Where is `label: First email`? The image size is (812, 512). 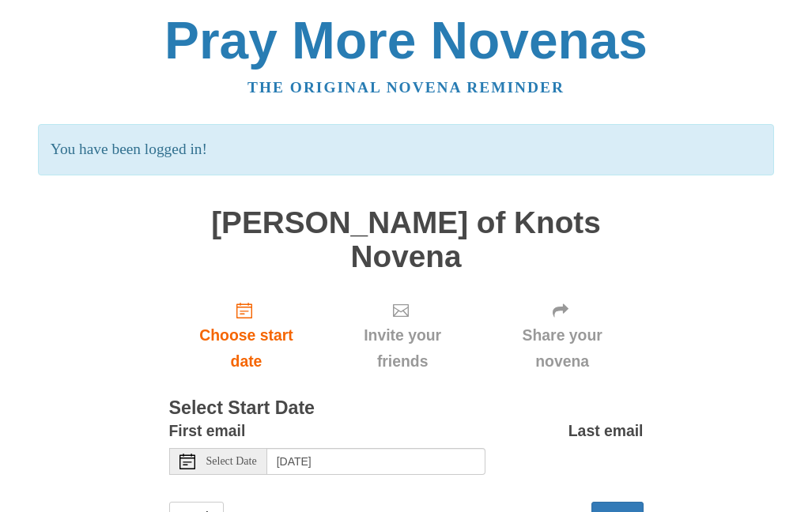 label: First email is located at coordinates (207, 431).